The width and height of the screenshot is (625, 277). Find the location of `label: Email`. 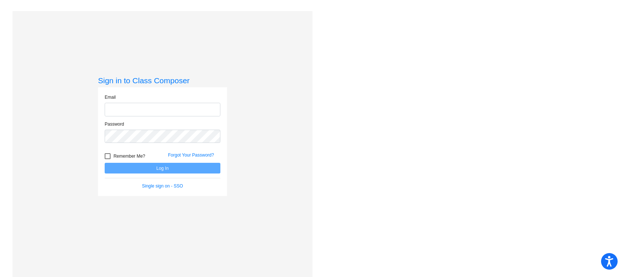

label: Email is located at coordinates (110, 97).